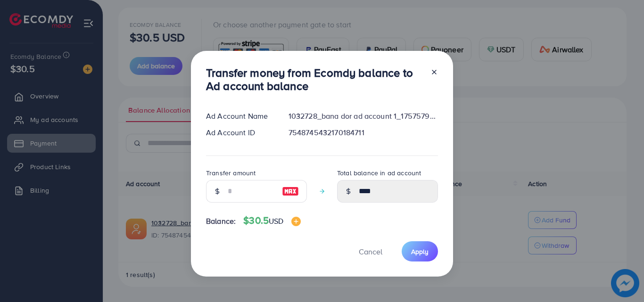  I want to click on button: Cancel, so click(370, 251).